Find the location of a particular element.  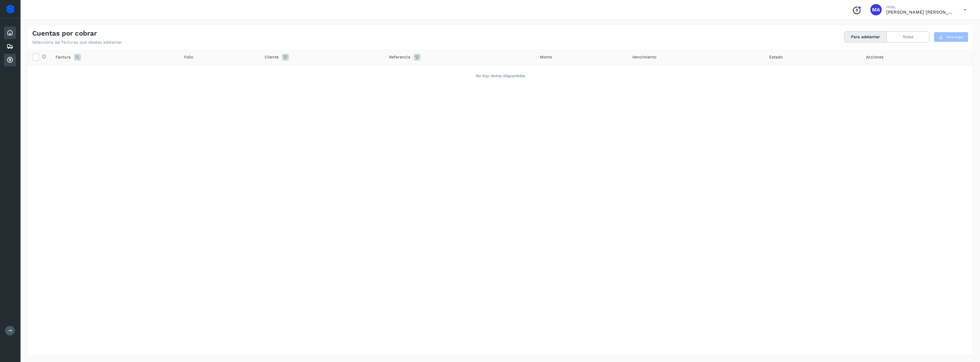

div: No hay datos disponibles is located at coordinates (501, 75).